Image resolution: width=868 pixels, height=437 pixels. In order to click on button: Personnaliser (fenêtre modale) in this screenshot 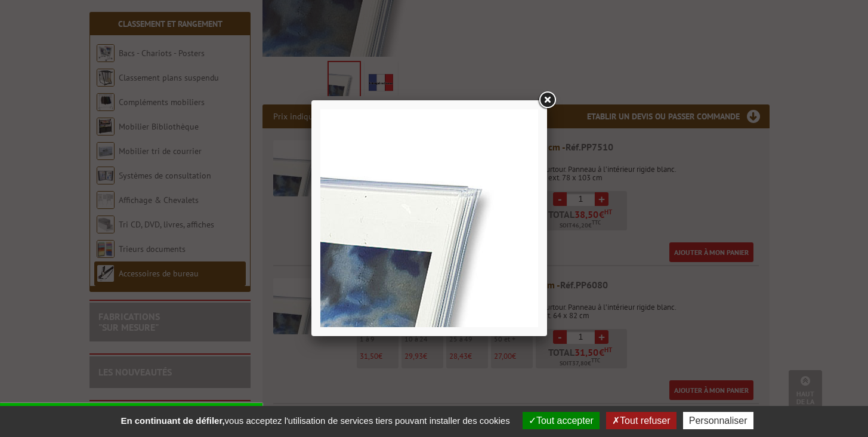, I will do `click(718, 420)`.